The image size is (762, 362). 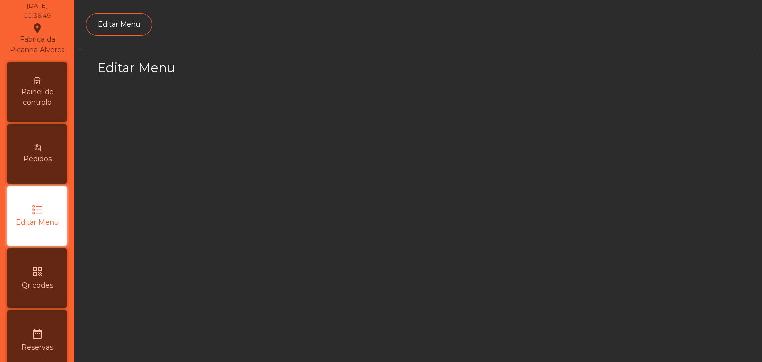 What do you see at coordinates (256, 68) in the screenshot?
I see `h3: Editar Menu` at bounding box center [256, 68].